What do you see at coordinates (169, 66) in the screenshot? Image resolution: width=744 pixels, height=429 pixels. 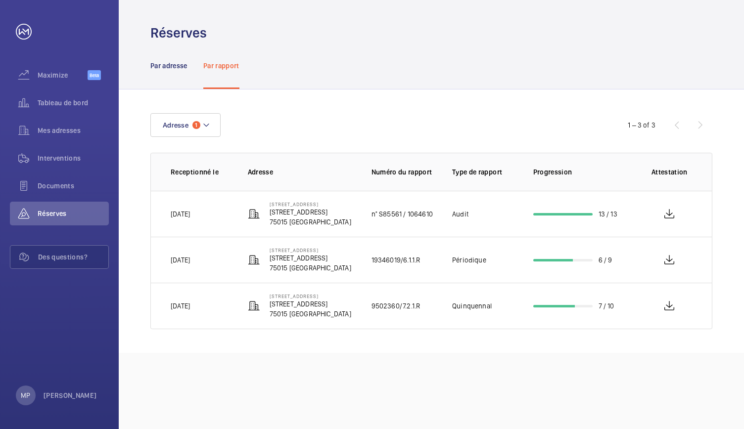 I see `p: Par adresse` at bounding box center [169, 66].